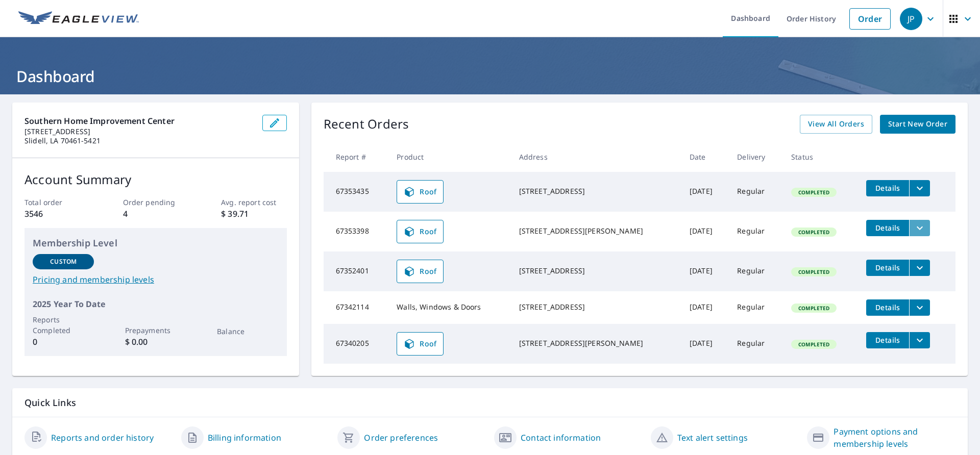 Image resolution: width=980 pixels, height=455 pixels. What do you see at coordinates (887, 189) in the screenshot?
I see `button: detailsBtn-67353435` at bounding box center [887, 189].